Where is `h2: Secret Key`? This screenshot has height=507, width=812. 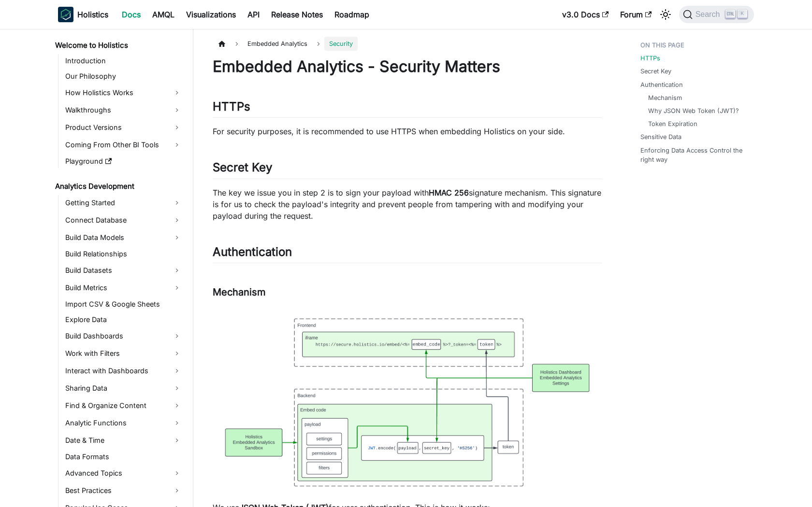
h2: Secret Key is located at coordinates (407, 170).